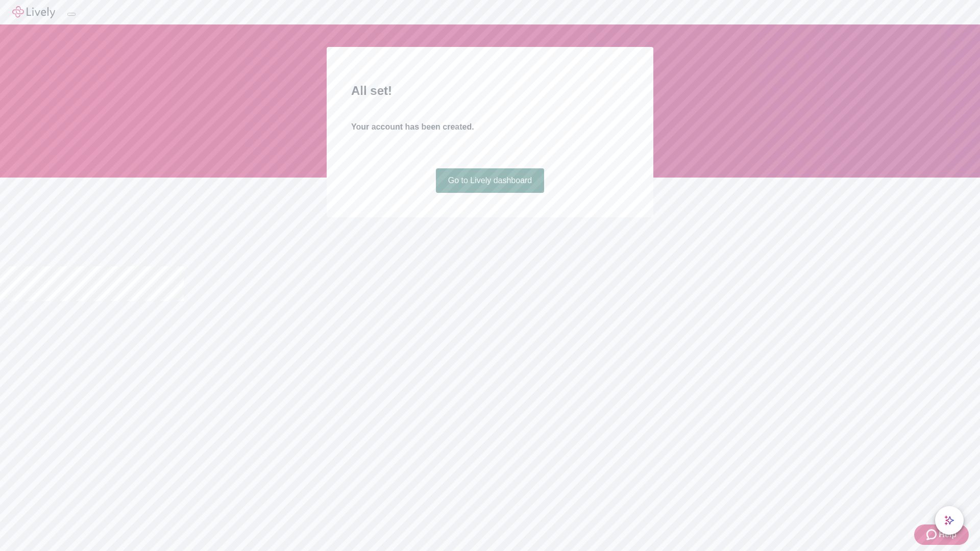  I want to click on h4: Your account has been created., so click(490, 127).